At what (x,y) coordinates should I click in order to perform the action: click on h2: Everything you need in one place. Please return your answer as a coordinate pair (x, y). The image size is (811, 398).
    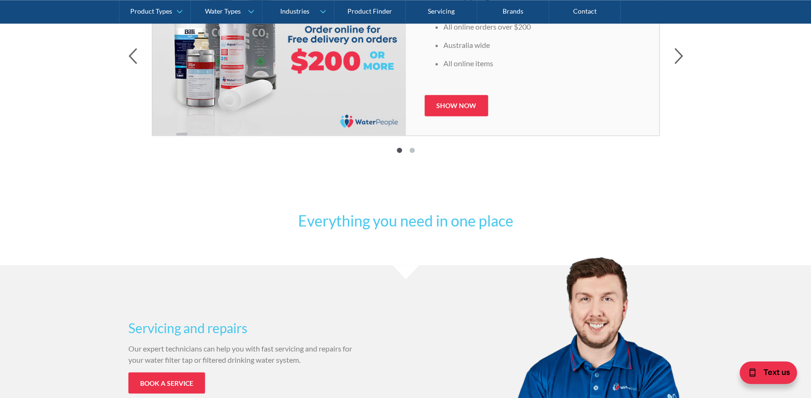
    Looking at the image, I should click on (406, 221).